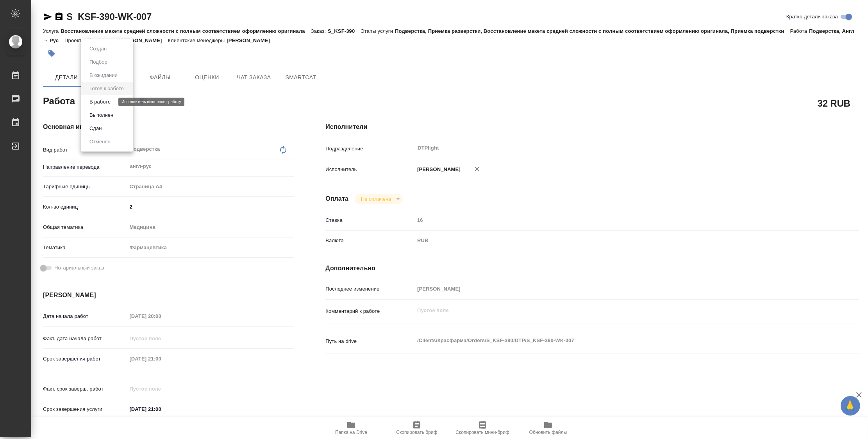  What do you see at coordinates (107, 88) in the screenshot?
I see `button: Готов к работе` at bounding box center [107, 88].